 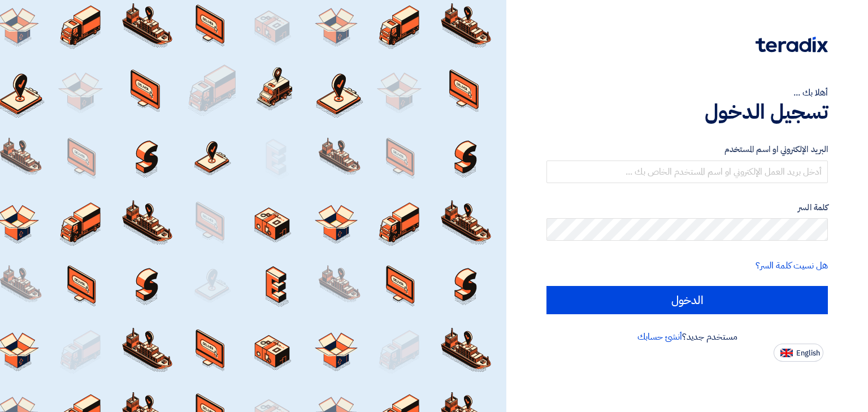 What do you see at coordinates (792, 265) in the screenshot?
I see `a: هل نسيت كلمة السر؟` at bounding box center [792, 265].